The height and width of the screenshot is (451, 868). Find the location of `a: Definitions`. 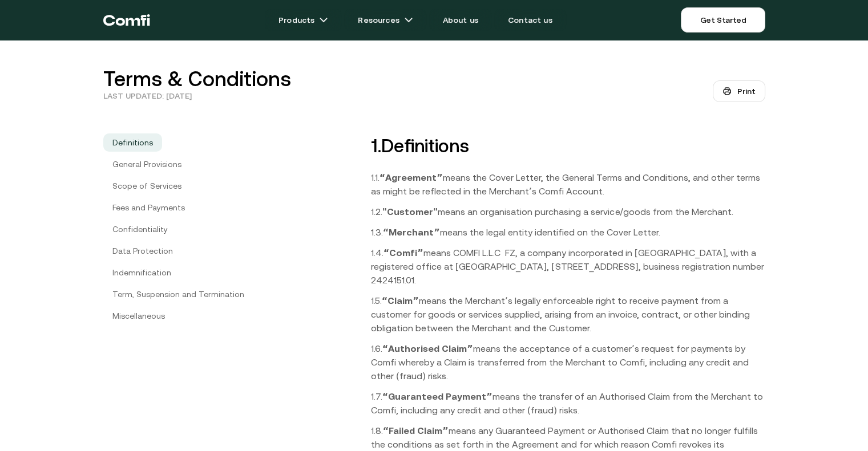

a: Definitions is located at coordinates (133, 143).